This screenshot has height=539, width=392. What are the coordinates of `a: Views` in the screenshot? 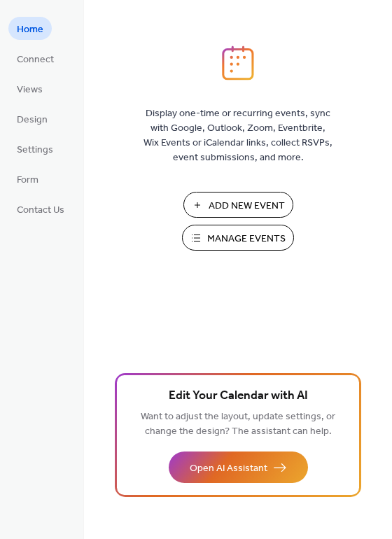 It's located at (29, 88).